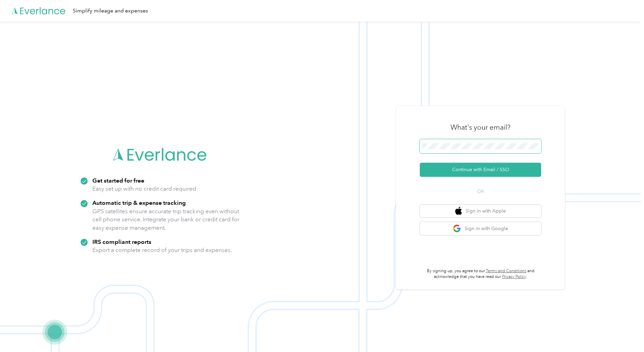  Describe the element at coordinates (506, 271) in the screenshot. I see `a: Terms and Conditions` at that location.